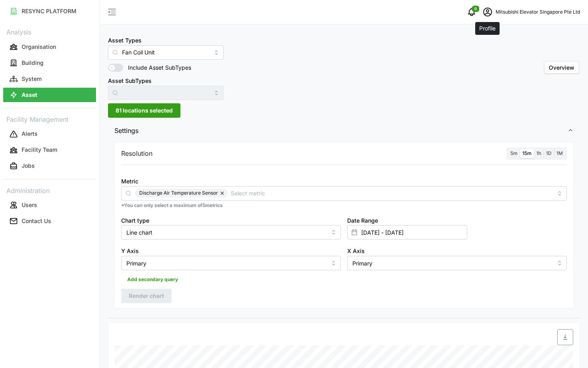  Describe the element at coordinates (514, 153) in the screenshot. I see `span: 5m` at that location.